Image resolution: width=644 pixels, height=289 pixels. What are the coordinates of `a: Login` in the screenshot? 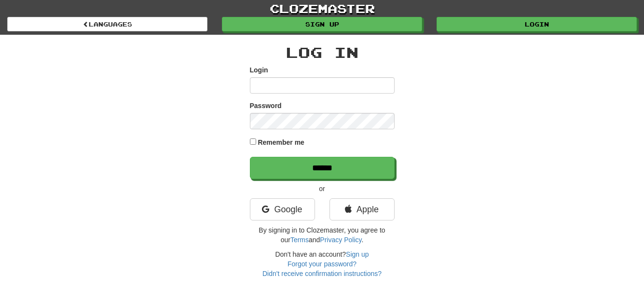 It's located at (536, 24).